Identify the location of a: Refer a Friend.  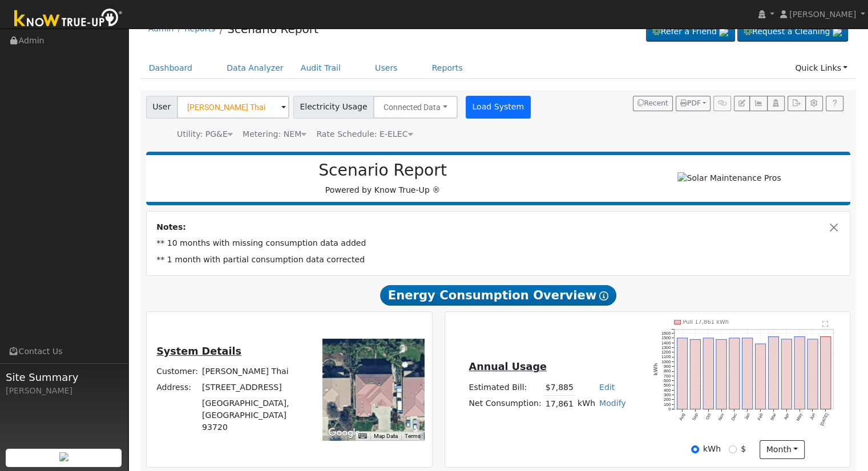
(690, 32).